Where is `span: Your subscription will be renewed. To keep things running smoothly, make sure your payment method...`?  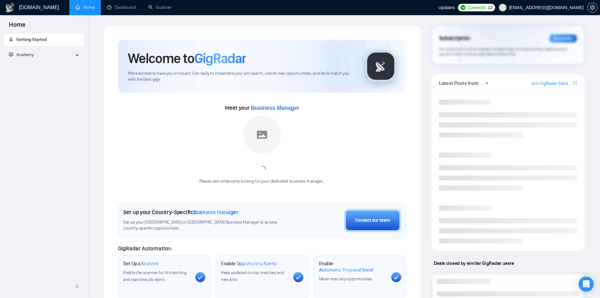 span: Your subscription will be renewed. To keep things running smoothly, make sure your payment method... is located at coordinates (503, 52).